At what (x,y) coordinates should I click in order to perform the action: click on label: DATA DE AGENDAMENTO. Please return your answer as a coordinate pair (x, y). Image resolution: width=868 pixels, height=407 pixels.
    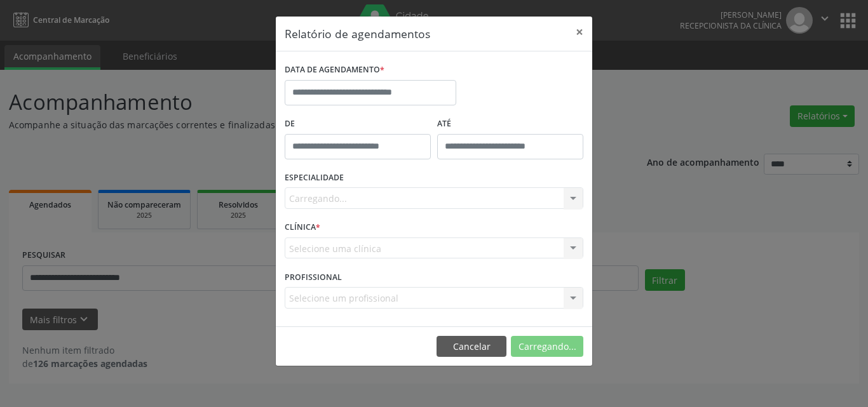
    Looking at the image, I should click on (334, 70).